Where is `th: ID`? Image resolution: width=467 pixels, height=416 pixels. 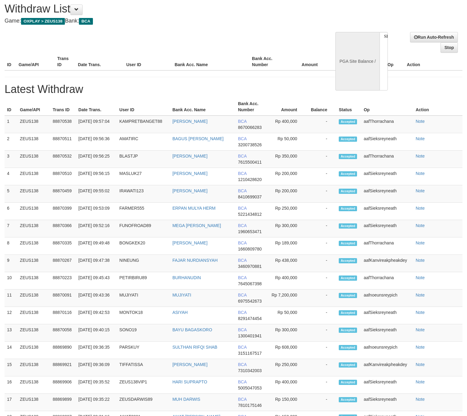 th: ID is located at coordinates (10, 62).